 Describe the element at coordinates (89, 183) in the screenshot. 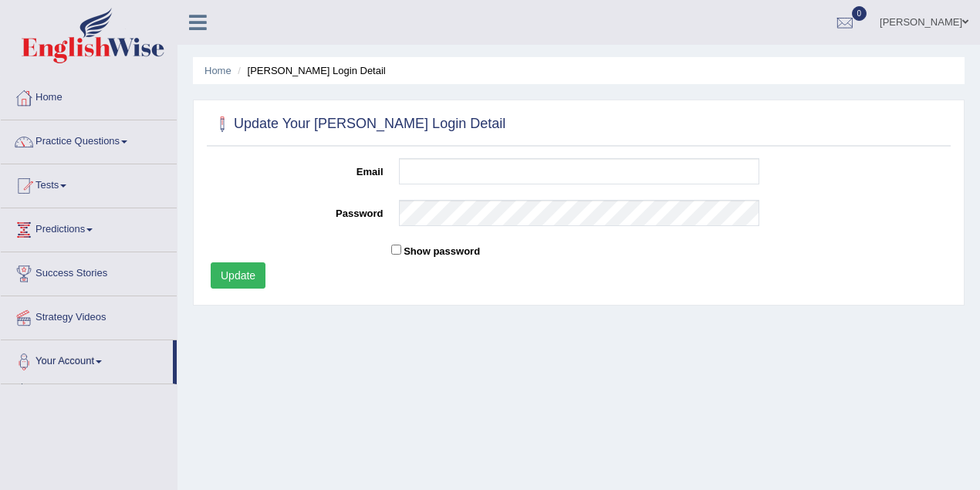

I see `a: Tests` at that location.